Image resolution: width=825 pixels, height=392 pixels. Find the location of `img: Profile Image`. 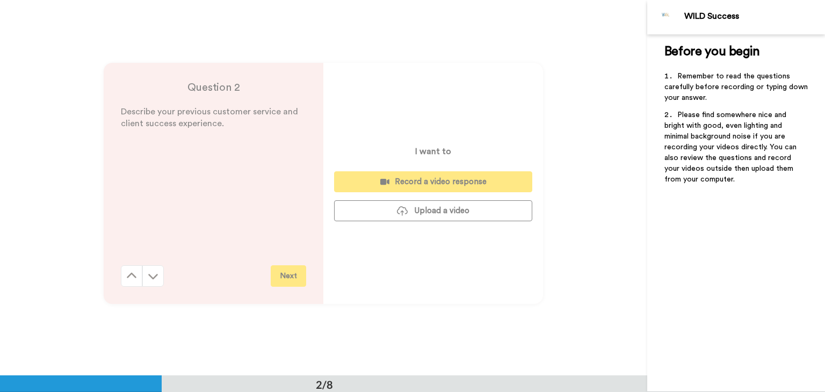

img: Profile Image is located at coordinates (666, 17).